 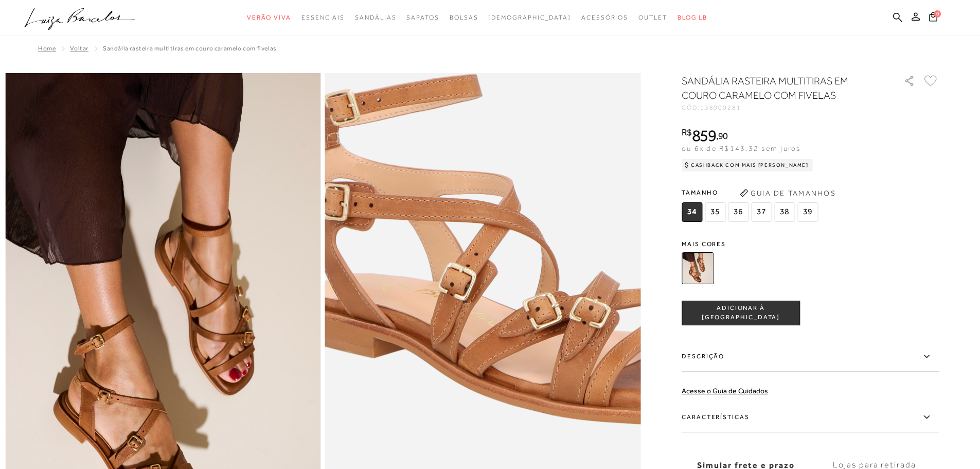 What do you see at coordinates (738, 212) in the screenshot?
I see `span: 36` at bounding box center [738, 212].